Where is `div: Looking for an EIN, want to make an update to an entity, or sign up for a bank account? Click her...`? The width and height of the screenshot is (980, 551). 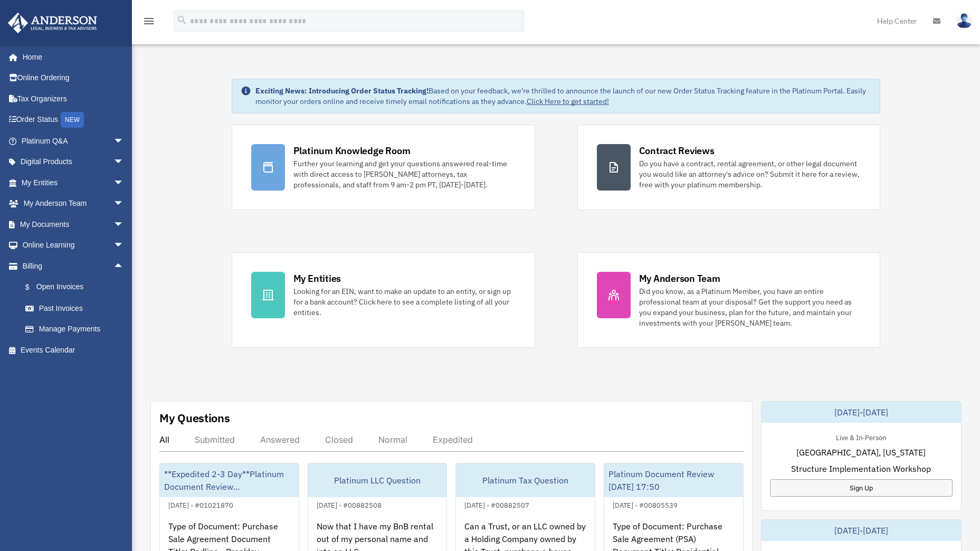
div: Looking for an EIN, want to make an update to an entity, or sign up for a bank account? Click her... is located at coordinates (404, 302).